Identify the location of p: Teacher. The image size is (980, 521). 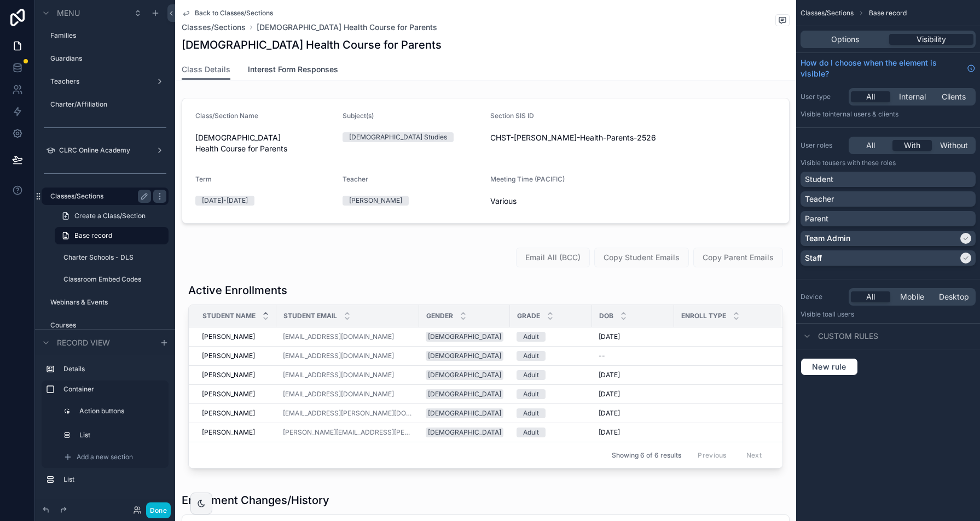
(820, 199).